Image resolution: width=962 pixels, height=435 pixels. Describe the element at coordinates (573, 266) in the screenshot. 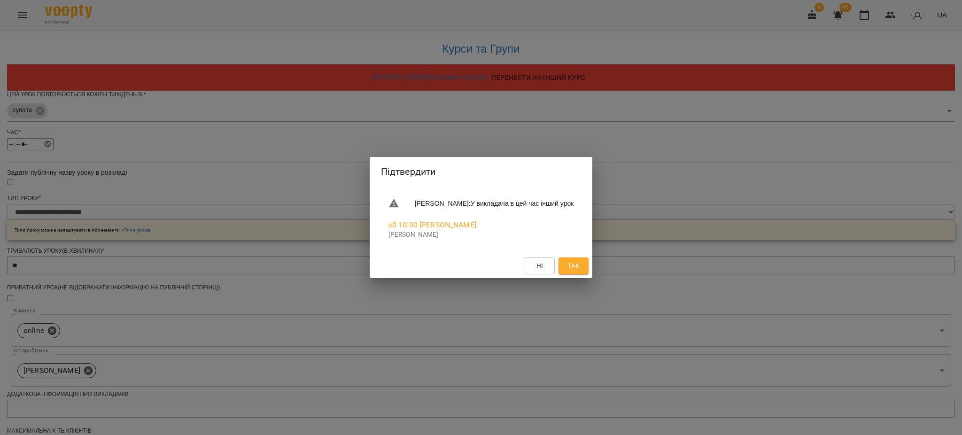

I see `button: Так` at that location.